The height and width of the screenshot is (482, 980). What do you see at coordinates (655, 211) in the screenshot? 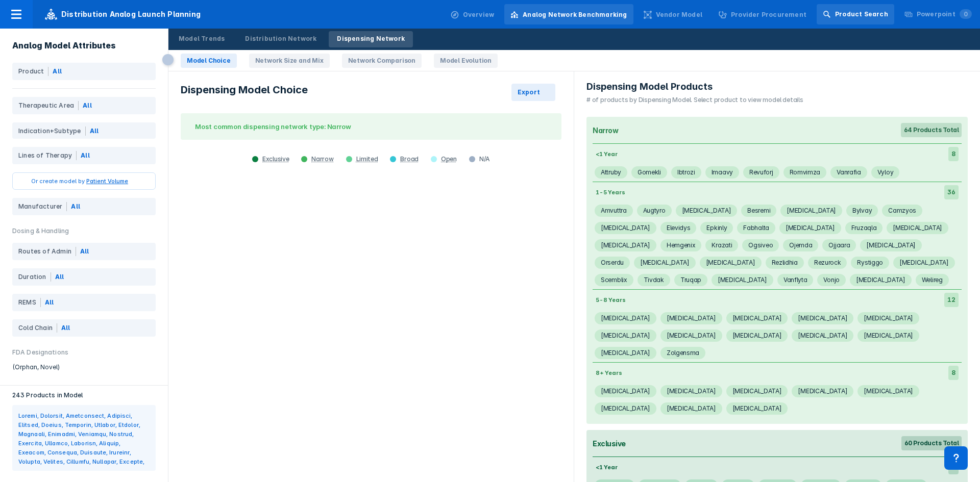
I see `span: Augtyro` at bounding box center [655, 211].